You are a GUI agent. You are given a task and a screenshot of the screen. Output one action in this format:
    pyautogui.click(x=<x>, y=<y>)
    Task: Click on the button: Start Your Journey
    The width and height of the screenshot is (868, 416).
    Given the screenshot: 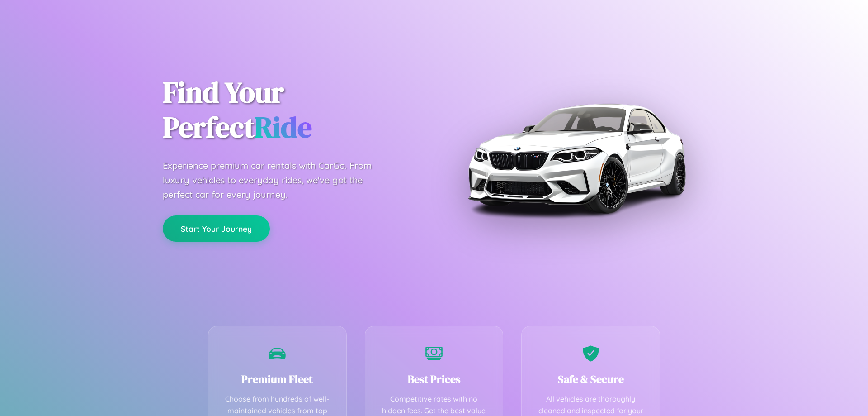 What is the action you would take?
    pyautogui.click(x=216, y=228)
    